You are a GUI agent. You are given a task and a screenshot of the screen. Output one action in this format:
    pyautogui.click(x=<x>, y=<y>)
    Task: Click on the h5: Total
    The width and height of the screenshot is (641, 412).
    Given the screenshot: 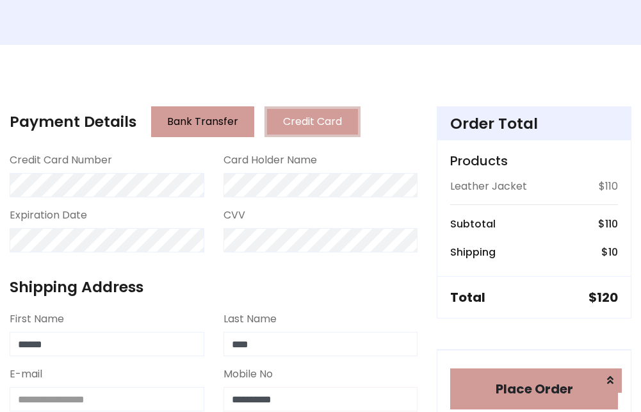 What is the action you would take?
    pyautogui.click(x=467, y=297)
    